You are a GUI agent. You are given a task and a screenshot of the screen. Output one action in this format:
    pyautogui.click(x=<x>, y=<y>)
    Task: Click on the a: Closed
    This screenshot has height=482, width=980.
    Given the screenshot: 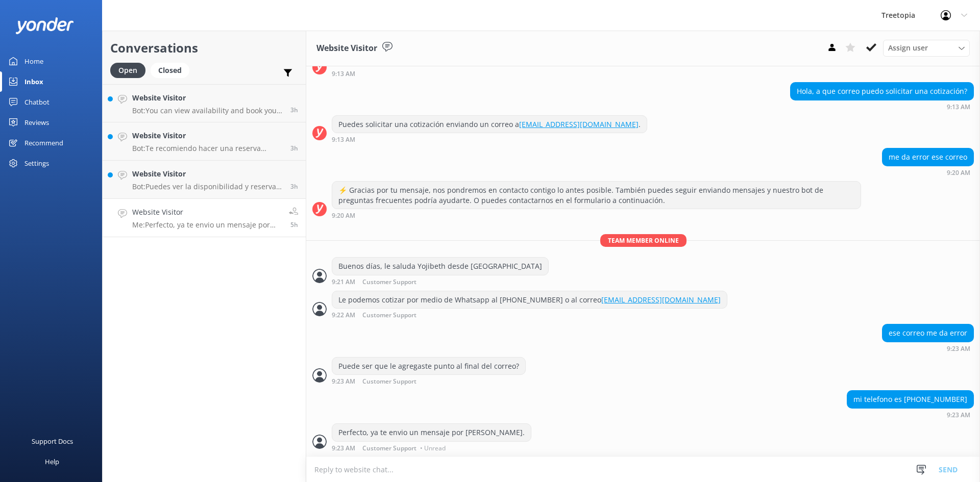 What is the action you would take?
    pyautogui.click(x=173, y=70)
    